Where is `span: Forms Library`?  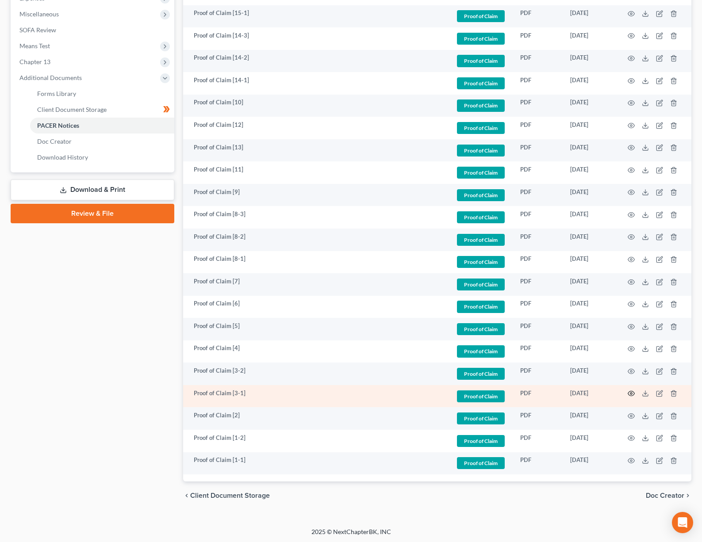 span: Forms Library is located at coordinates (57, 93).